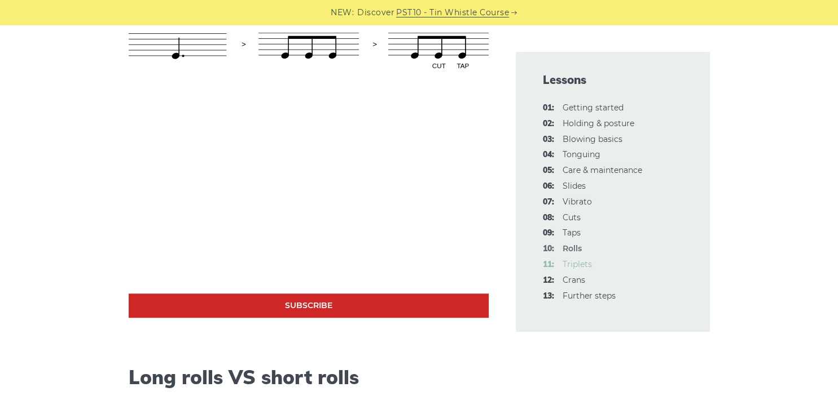 Image resolution: width=838 pixels, height=396 pixels. Describe the element at coordinates (548, 124) in the screenshot. I see `span: 02:` at that location.